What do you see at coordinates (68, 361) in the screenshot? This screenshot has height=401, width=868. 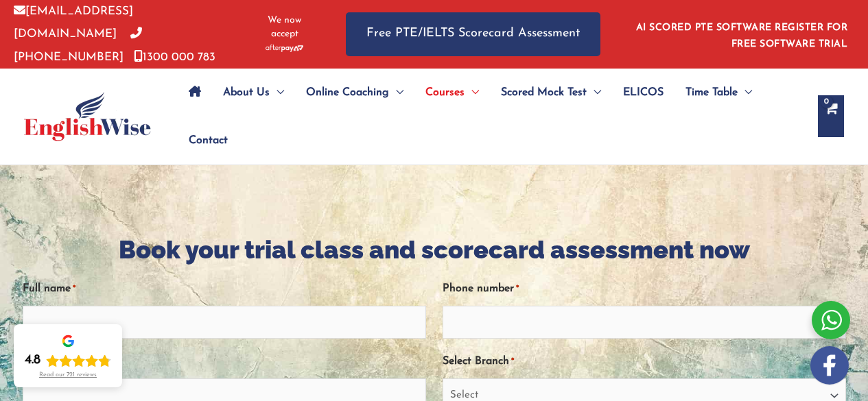 I see `div: Rating: 4.8 out of 5` at bounding box center [68, 361].